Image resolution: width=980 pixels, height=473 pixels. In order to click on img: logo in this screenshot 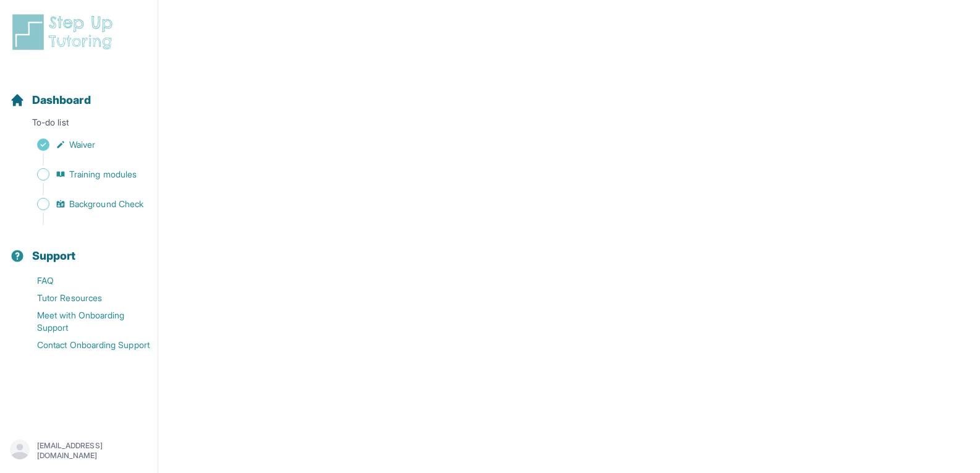, I will do `click(65, 32)`.